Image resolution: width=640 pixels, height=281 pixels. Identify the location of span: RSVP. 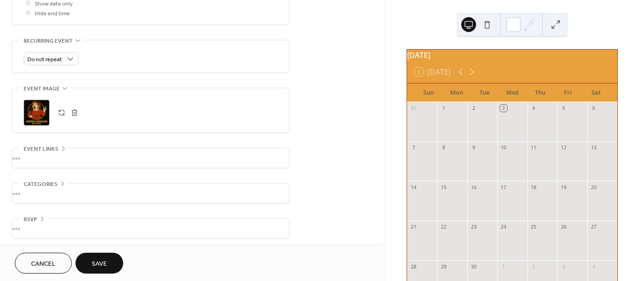
(30, 219).